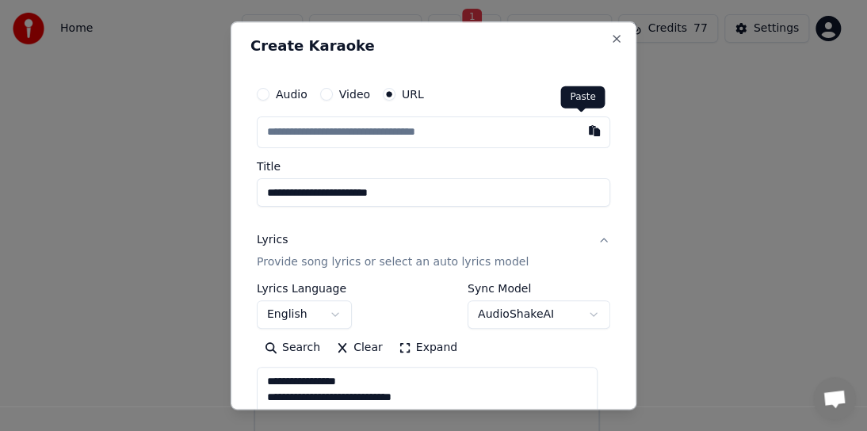 The image size is (867, 431). I want to click on label: URL, so click(413, 94).